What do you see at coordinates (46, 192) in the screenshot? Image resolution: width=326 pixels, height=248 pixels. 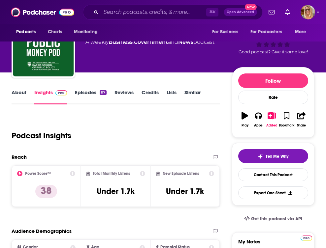 I see `p: 38` at bounding box center [46, 192].